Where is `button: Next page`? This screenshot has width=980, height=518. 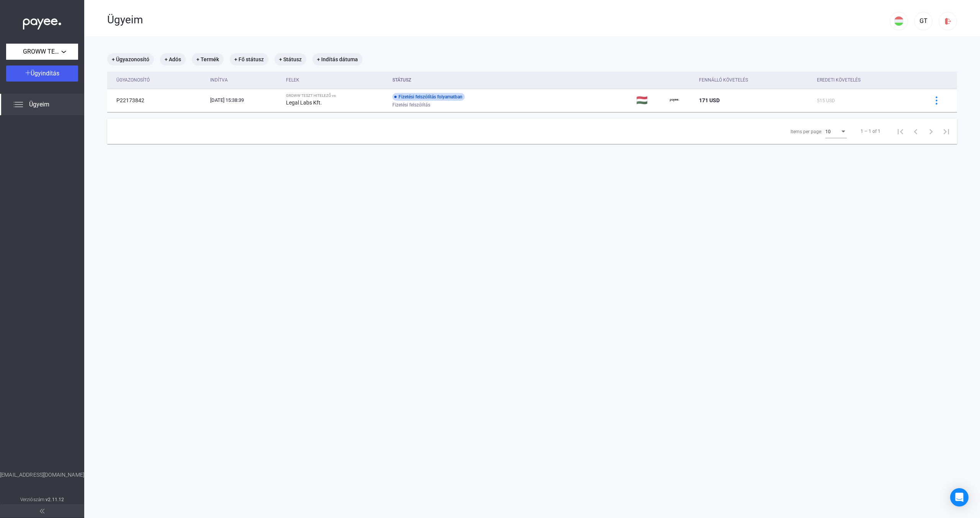 button: Next page is located at coordinates (931, 132).